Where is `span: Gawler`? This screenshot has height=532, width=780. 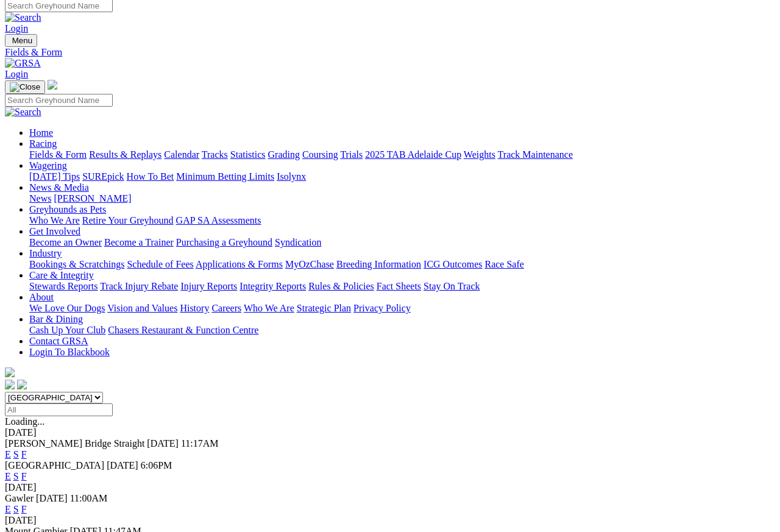
span: Gawler is located at coordinates (19, 498).